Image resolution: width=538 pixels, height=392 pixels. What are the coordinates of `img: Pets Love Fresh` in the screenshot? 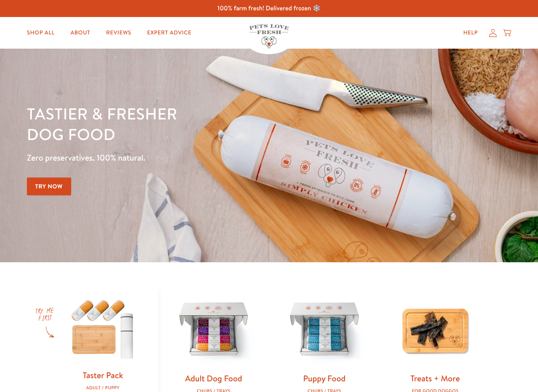 It's located at (269, 36).